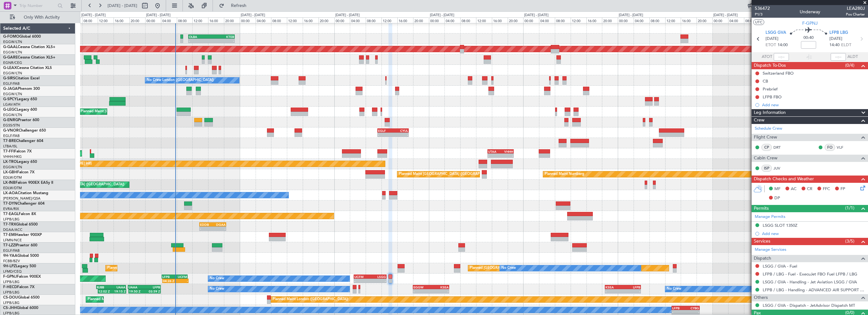  What do you see at coordinates (29, 47) in the screenshot?
I see `a: G-GAALCessna Citation XLS+` at bounding box center [29, 47].